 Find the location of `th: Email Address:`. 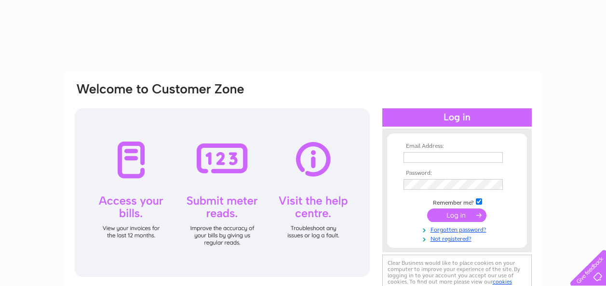

th: Email Address: is located at coordinates (457, 147).